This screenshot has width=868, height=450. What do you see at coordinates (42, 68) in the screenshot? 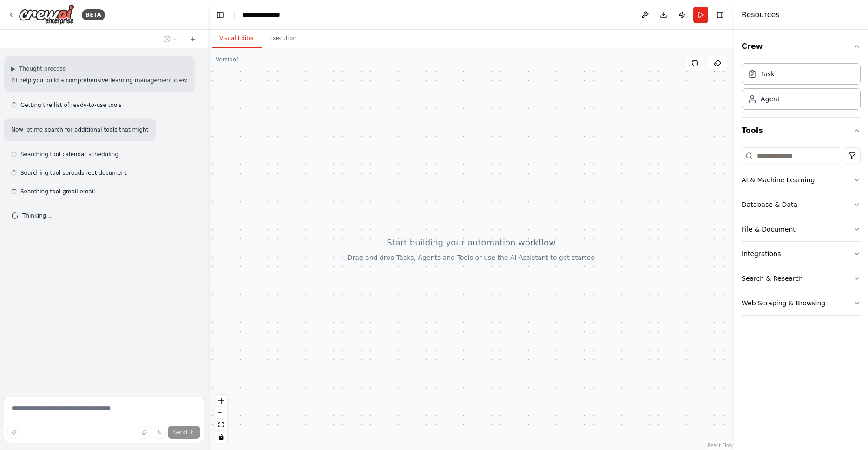
I see `span: Thought process` at bounding box center [42, 68].